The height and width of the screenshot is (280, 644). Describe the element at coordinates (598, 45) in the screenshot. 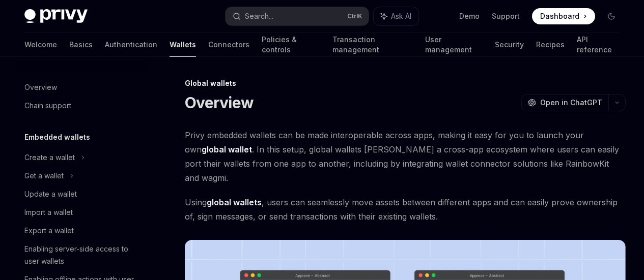

I see `a: API reference` at that location.